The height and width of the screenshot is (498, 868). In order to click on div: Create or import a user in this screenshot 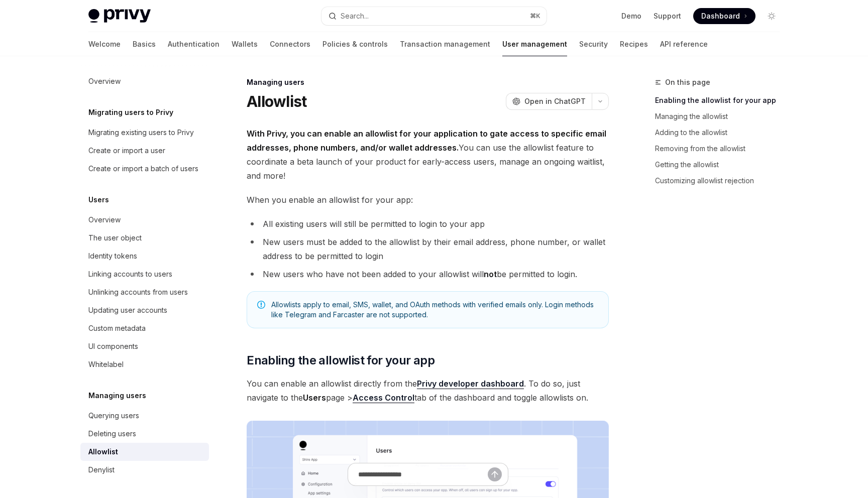, I will do `click(126, 151)`.